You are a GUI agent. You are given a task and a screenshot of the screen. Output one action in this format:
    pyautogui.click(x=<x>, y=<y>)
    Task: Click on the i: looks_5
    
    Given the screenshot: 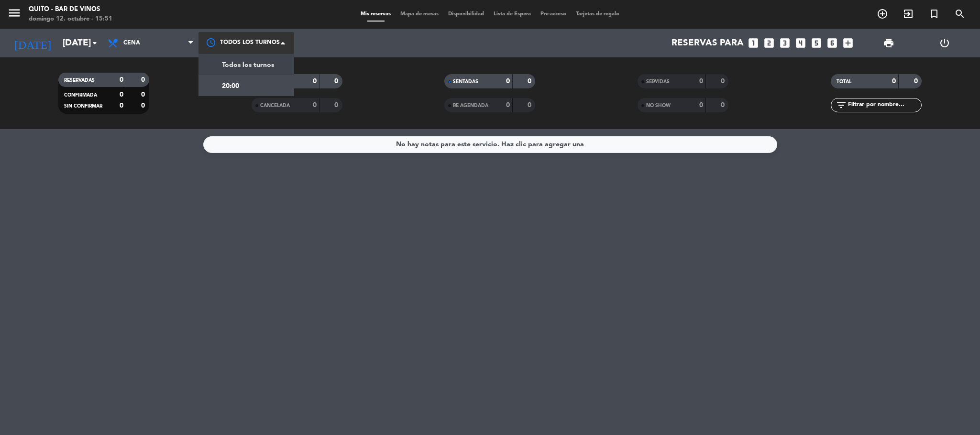 What is the action you would take?
    pyautogui.click(x=816, y=43)
    